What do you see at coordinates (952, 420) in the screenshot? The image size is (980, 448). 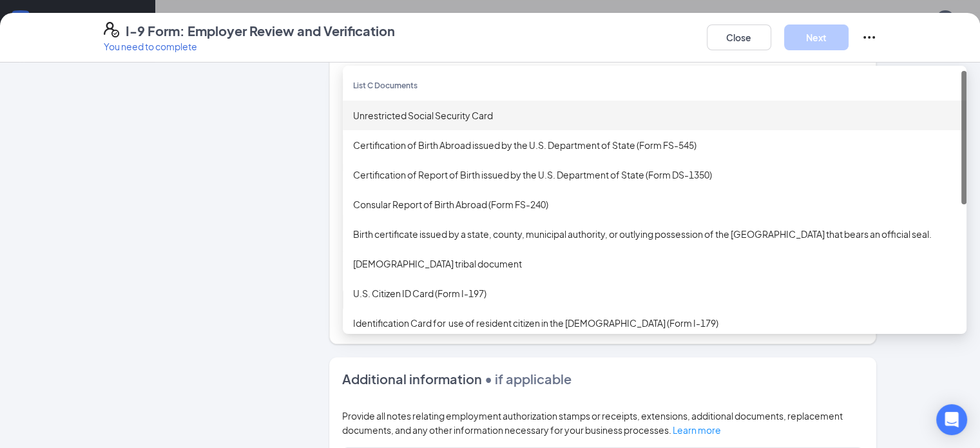 I see `div: Open Intercom Messenger` at bounding box center [952, 420].